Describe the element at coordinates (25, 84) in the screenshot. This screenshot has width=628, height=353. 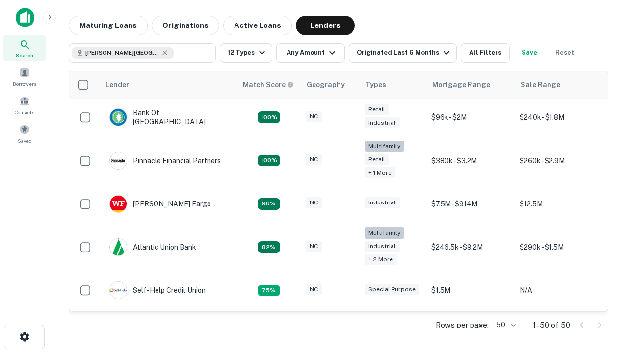
I see `span: Borrowers` at that location.